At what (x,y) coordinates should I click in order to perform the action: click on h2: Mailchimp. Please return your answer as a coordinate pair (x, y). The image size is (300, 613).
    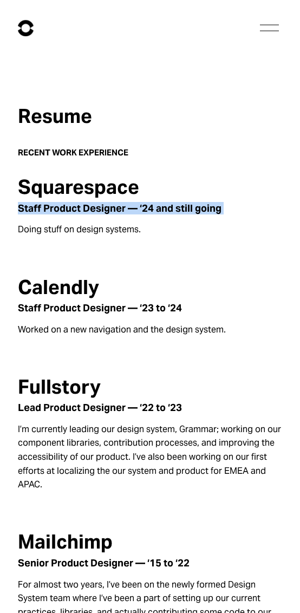
    Looking at the image, I should click on (150, 542).